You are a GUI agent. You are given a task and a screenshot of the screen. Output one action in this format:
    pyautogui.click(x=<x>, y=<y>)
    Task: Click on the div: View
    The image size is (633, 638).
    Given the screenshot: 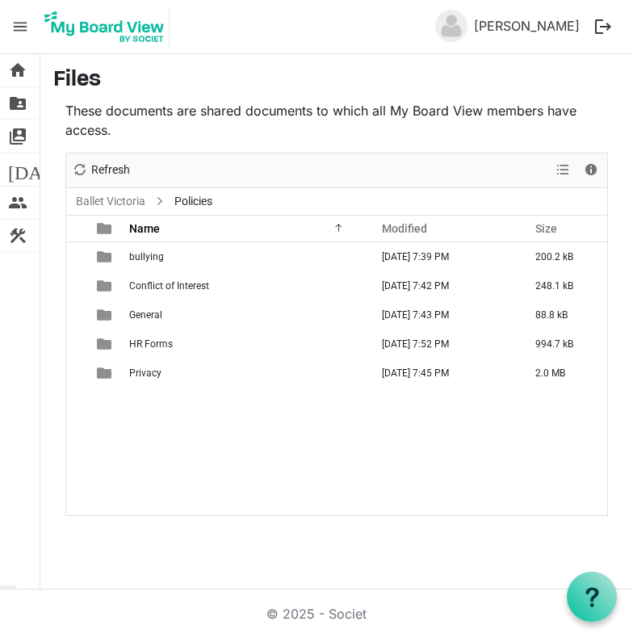 What is the action you would take?
    pyautogui.click(x=563, y=170)
    